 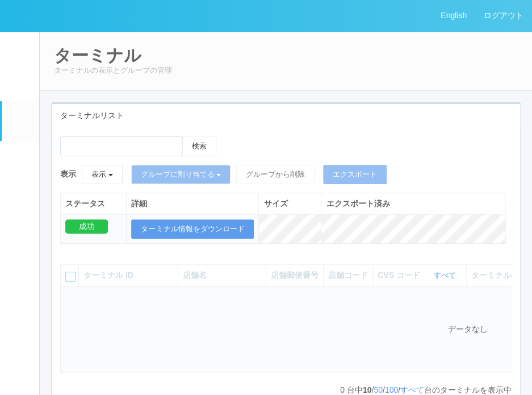 I want to click on a: パッケージ, so click(x=21, y=158).